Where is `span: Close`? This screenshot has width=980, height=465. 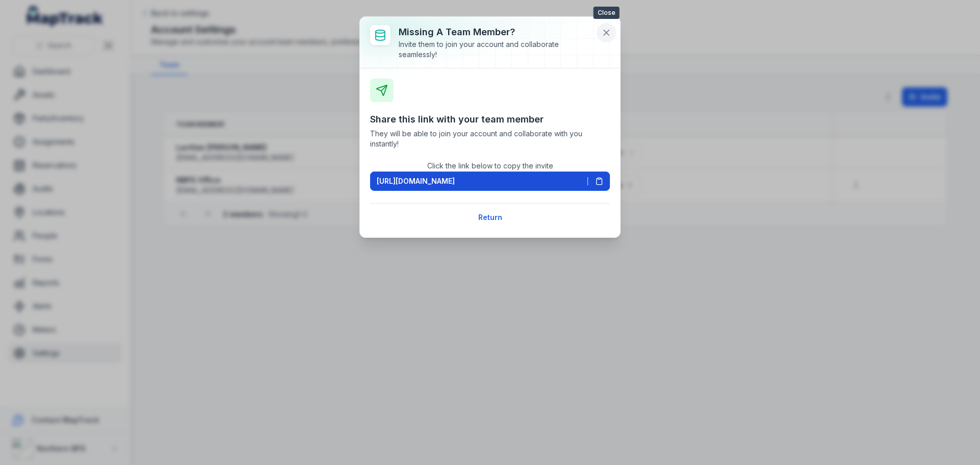 span: Close is located at coordinates (606, 13).